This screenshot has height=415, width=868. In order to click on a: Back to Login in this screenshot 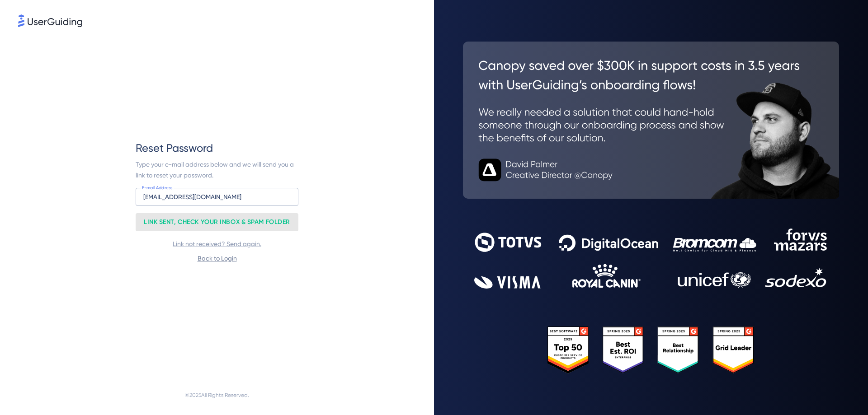, I will do `click(217, 259)`.